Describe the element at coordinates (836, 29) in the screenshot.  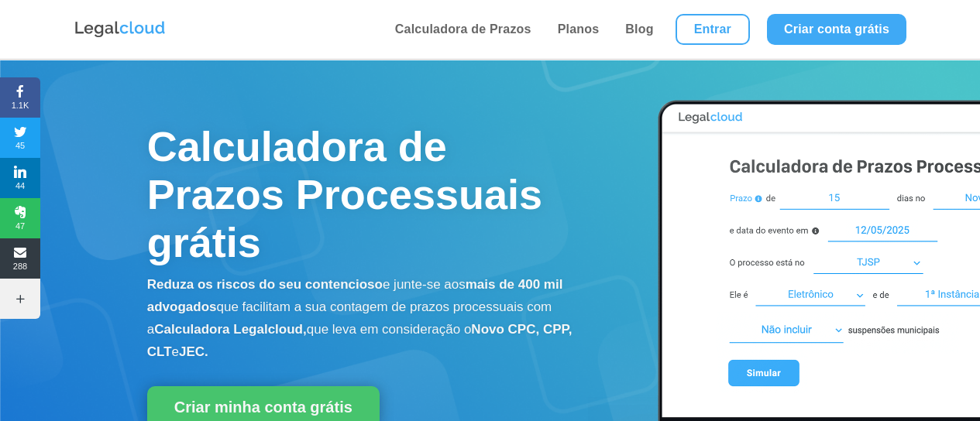
I see `a: Criar conta grátis` at that location.